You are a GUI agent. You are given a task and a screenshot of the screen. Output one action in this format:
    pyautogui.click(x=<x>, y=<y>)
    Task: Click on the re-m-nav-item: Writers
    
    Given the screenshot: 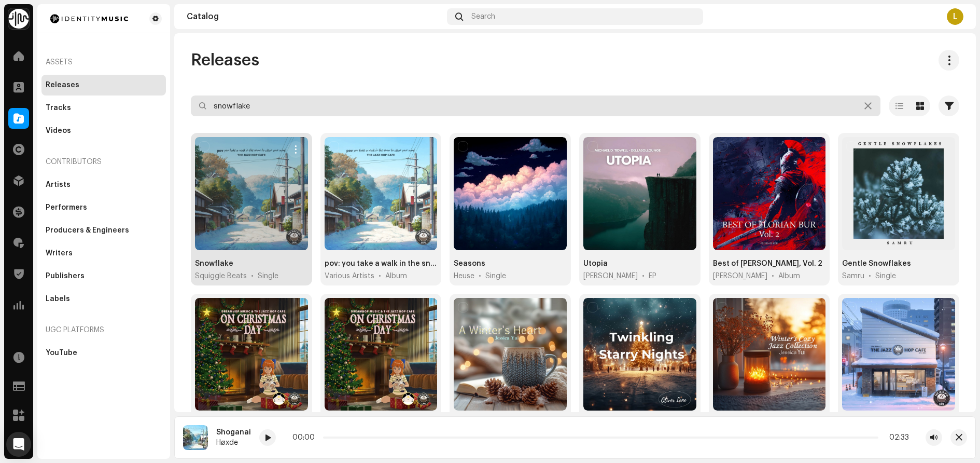 What is the action you would take?
    pyautogui.click(x=103, y=254)
    